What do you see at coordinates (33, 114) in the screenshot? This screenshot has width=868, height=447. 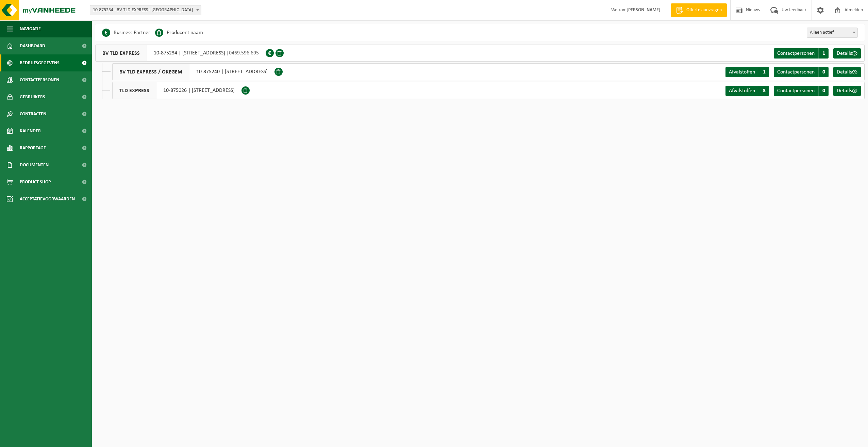 I see `span: Contracten` at bounding box center [33, 114].